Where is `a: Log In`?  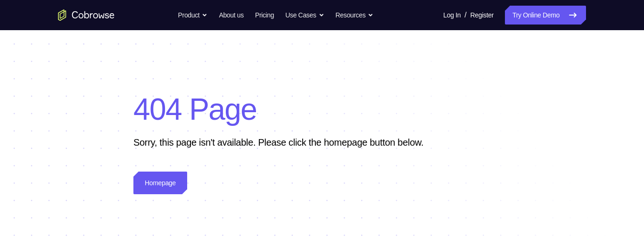 a: Log In is located at coordinates (452, 15).